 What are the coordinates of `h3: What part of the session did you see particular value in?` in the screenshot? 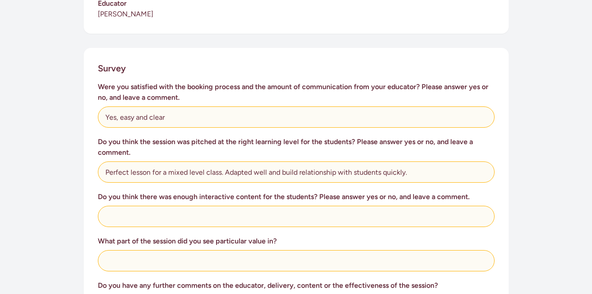 It's located at (296, 241).